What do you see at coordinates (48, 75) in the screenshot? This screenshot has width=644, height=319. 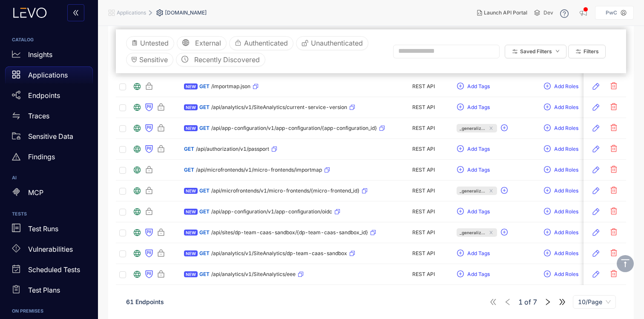 I see `p: Applications` at bounding box center [48, 75].